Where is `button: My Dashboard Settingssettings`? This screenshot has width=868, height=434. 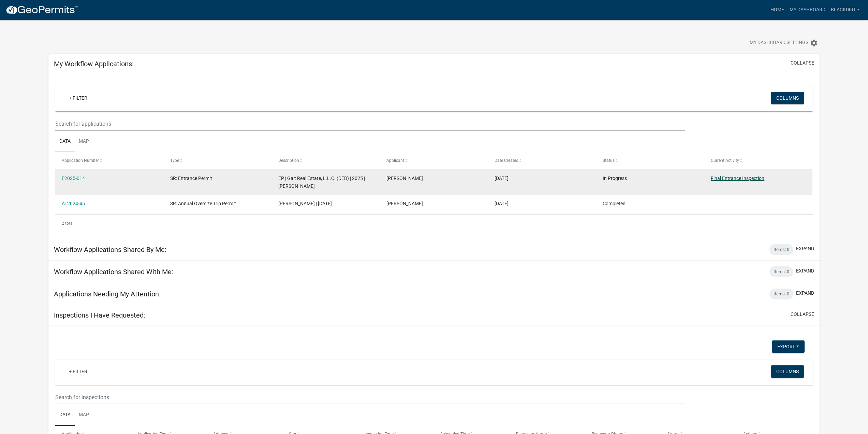 button: My Dashboard Settingssettings is located at coordinates (784, 43).